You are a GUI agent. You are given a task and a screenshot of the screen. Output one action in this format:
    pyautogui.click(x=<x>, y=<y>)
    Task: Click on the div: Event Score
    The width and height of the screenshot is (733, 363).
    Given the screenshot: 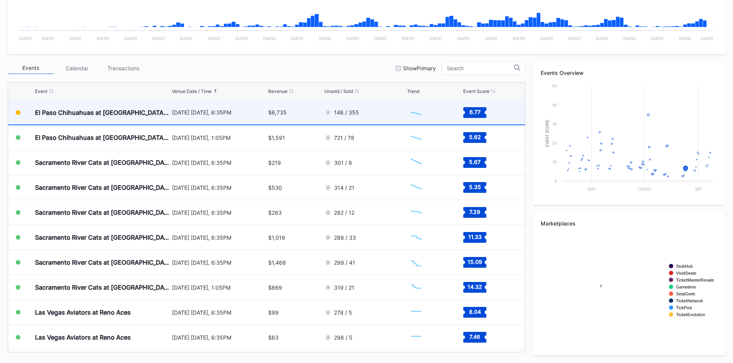 What is the action you would take?
    pyautogui.click(x=476, y=91)
    